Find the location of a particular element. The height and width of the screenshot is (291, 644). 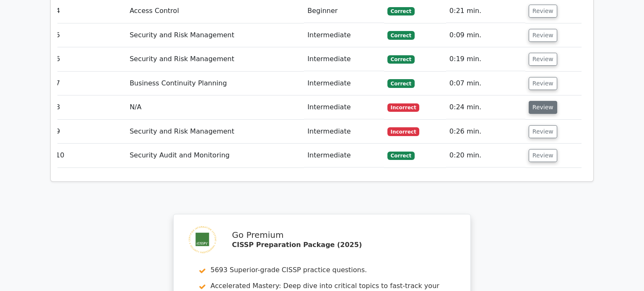

td: 7 is located at coordinates (89, 83).